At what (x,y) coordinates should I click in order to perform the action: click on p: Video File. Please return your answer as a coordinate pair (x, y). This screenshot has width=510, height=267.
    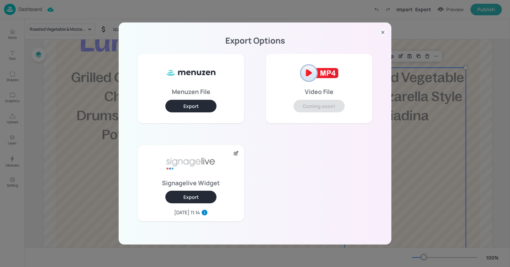
    Looking at the image, I should click on (319, 92).